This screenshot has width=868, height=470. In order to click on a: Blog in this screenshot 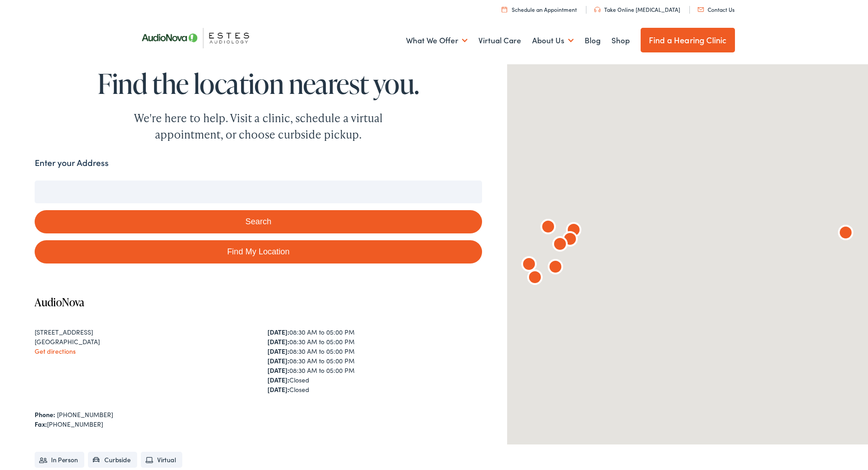, I will do `click(592, 40)`.